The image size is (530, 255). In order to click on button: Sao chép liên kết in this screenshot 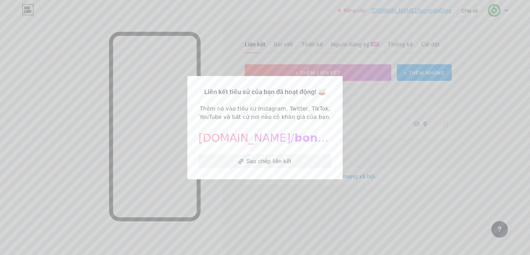, I will do `click(265, 161)`.